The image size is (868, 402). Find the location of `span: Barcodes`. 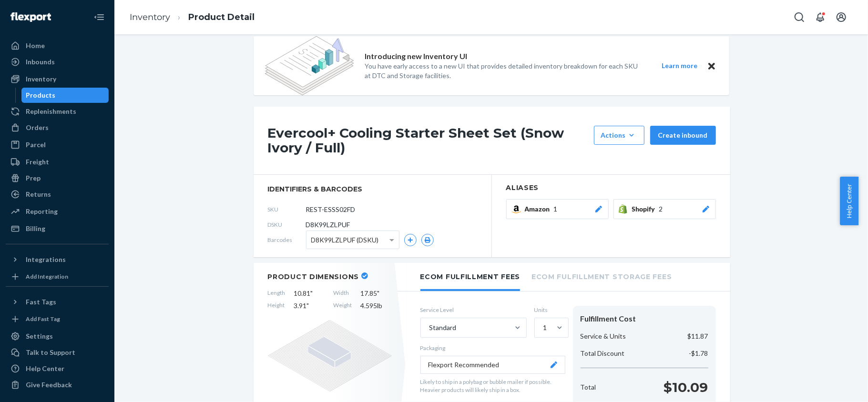

span: Barcodes is located at coordinates (287, 240).